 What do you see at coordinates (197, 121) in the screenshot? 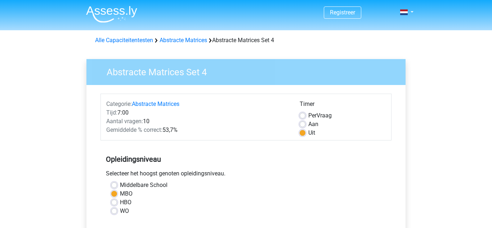
I see `div: 10` at bounding box center [197, 121].